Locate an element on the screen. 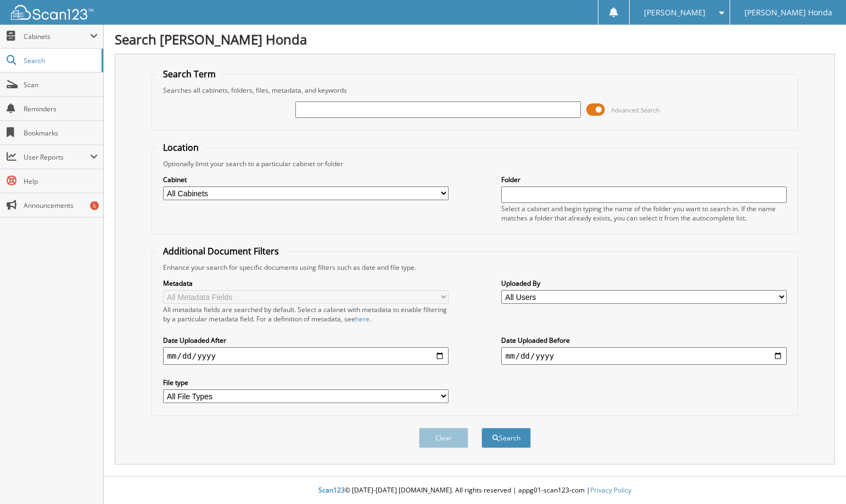 This screenshot has width=846, height=504. label: Folder is located at coordinates (644, 179).